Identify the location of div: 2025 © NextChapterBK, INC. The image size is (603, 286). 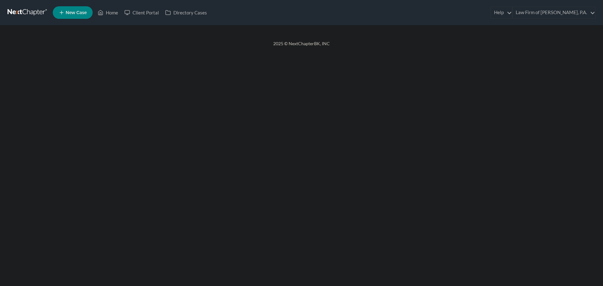
(302, 46).